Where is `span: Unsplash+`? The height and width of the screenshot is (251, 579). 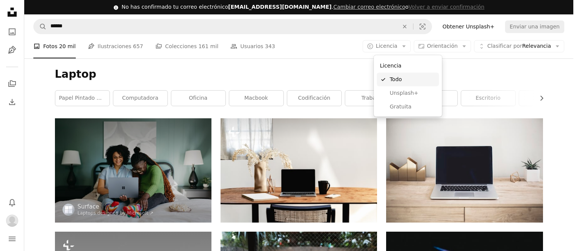
span: Unsplash+ is located at coordinates (413, 93).